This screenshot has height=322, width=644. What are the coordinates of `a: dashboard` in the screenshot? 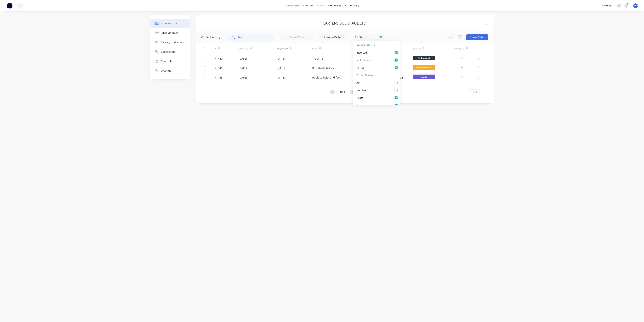 It's located at (292, 5).